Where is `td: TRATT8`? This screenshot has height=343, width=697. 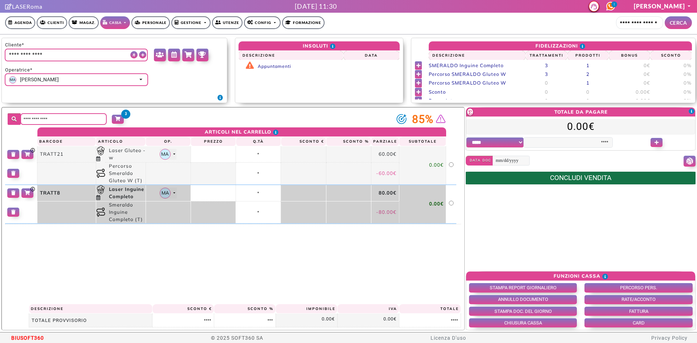 td: TRATT8 is located at coordinates (67, 193).